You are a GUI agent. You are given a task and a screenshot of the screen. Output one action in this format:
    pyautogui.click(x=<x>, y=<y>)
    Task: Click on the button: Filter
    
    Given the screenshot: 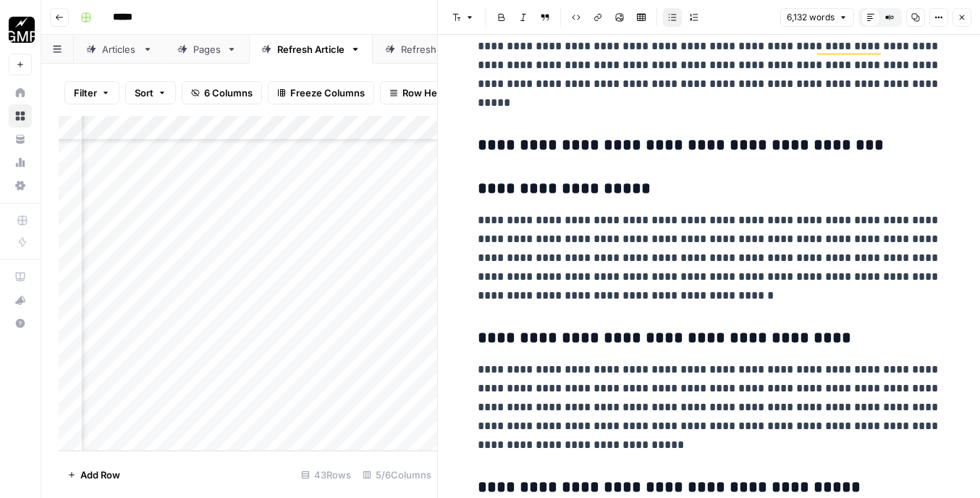 What is the action you would take?
    pyautogui.click(x=92, y=93)
    